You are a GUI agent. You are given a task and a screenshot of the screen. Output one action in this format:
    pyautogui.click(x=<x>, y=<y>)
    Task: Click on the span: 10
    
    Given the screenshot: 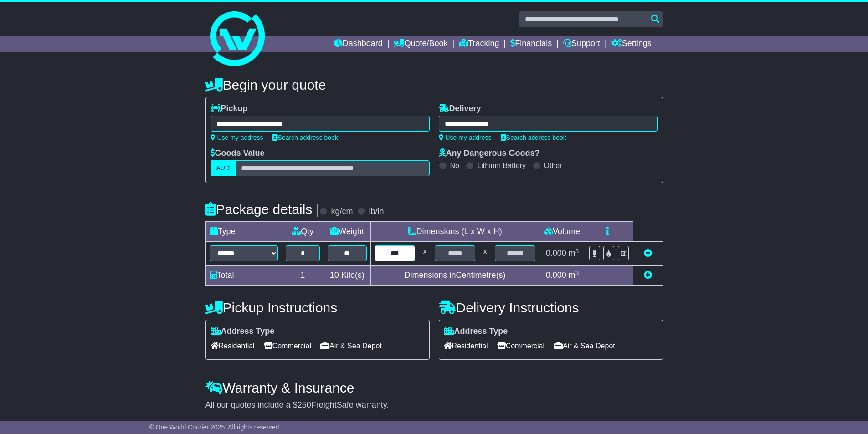 What is the action you would take?
    pyautogui.click(x=334, y=275)
    